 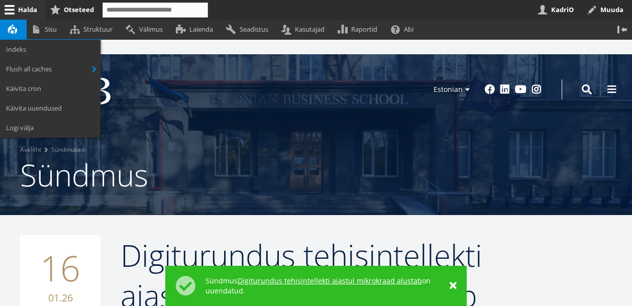 What do you see at coordinates (330, 281) in the screenshot?
I see `a: Digiturundus tehisintellekti ajastul mikrokraad alustab` at bounding box center [330, 281].